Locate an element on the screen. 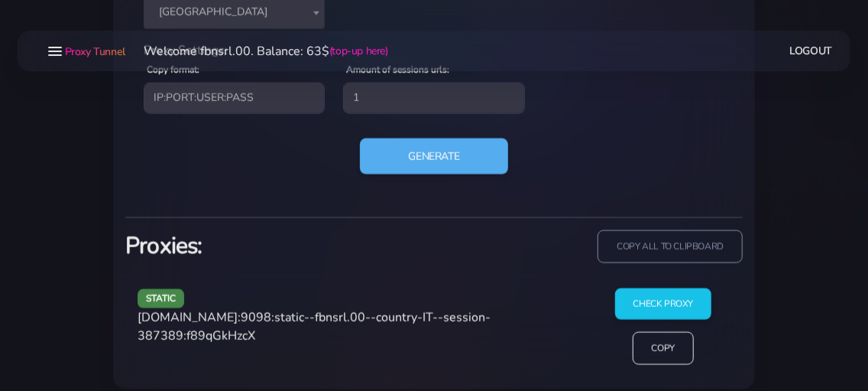 The height and width of the screenshot is (391, 868). span: Italy is located at coordinates (234, 12).